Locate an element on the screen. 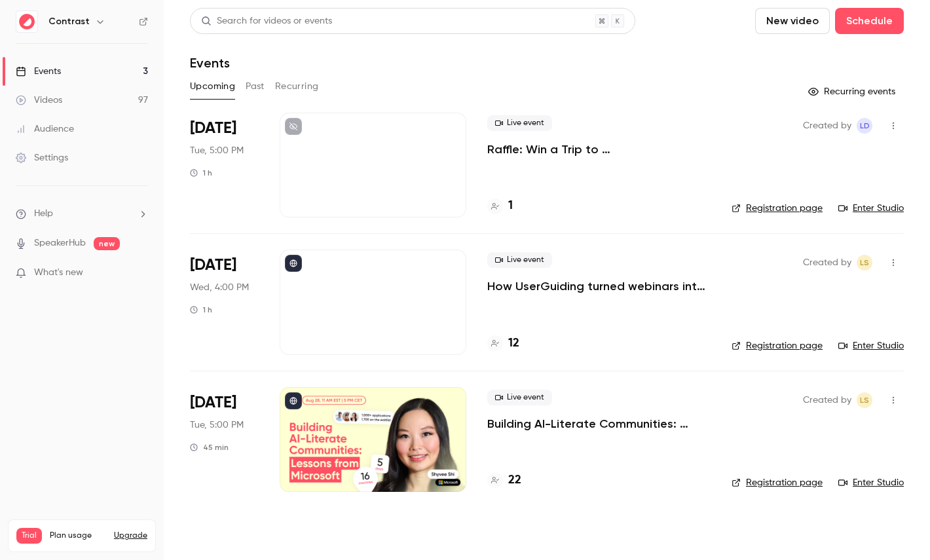 This screenshot has height=560, width=930. button: Upcoming is located at coordinates (212, 86).